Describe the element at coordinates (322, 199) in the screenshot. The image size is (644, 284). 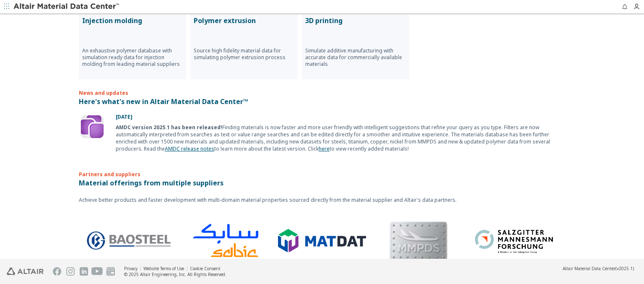
I see `p: Achieve better products and faster development with multi-domain material properties sourced dire...` at that location.